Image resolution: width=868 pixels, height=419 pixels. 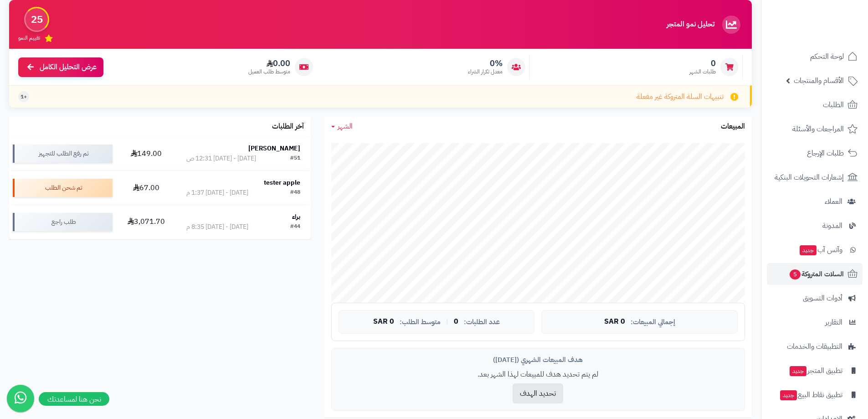 I want to click on span: تقييم النمو, so click(x=29, y=38).